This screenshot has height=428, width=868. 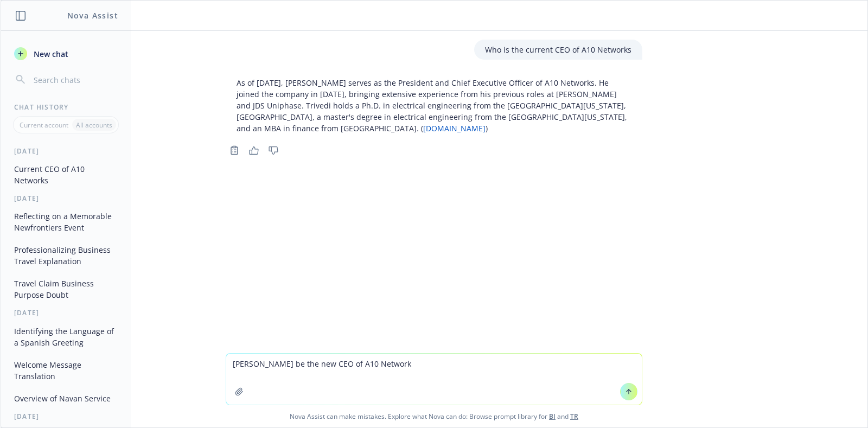 What do you see at coordinates (434, 416) in the screenshot?
I see `span: Nova Assist can make mistakes. Explore what Nova can do: Browse prompt library for and` at bounding box center [434, 416].